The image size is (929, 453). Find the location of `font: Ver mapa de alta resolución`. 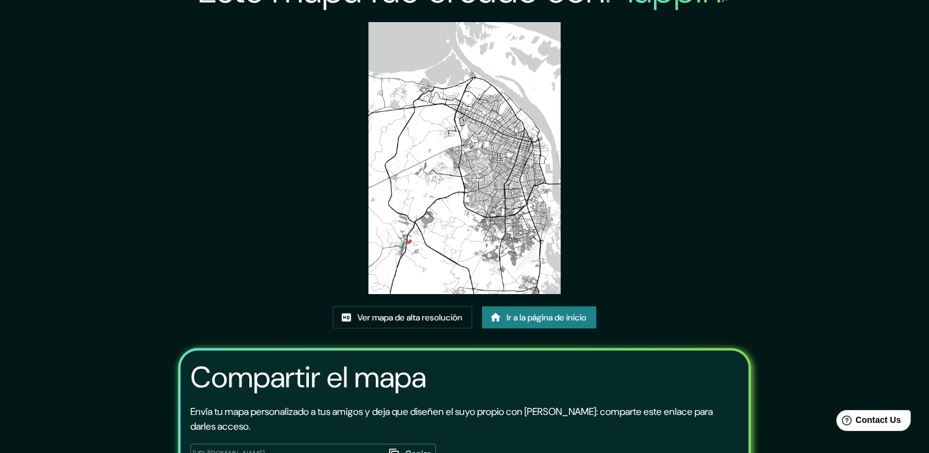

font: Ver mapa de alta resolución is located at coordinates (409, 317).